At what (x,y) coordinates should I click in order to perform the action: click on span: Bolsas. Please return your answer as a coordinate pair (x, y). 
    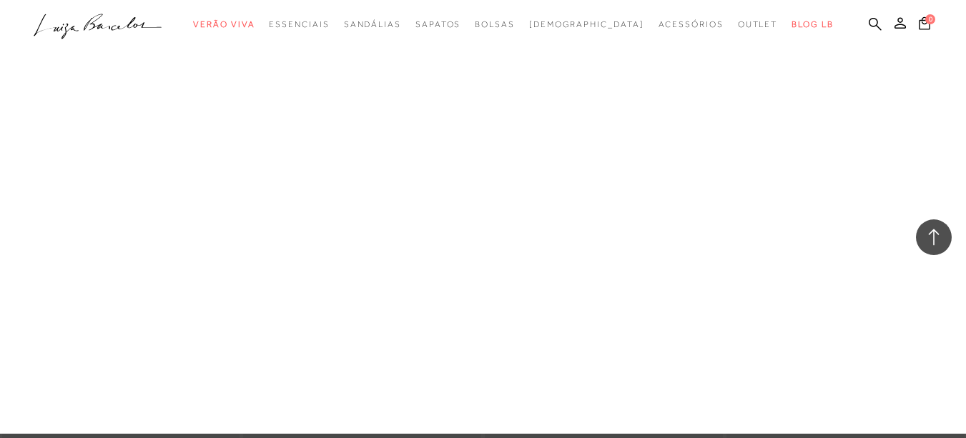
    Looking at the image, I should click on (495, 24).